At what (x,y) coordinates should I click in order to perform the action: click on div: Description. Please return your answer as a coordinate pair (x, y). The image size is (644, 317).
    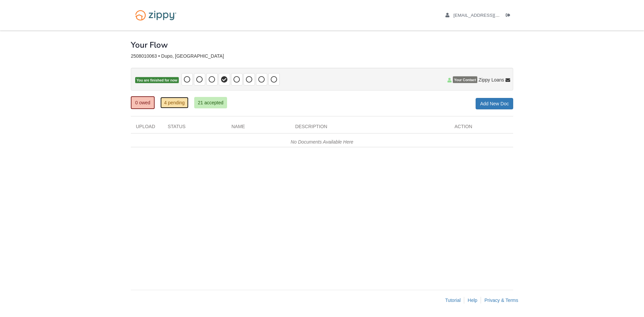
    Looking at the image, I should click on (370, 128).